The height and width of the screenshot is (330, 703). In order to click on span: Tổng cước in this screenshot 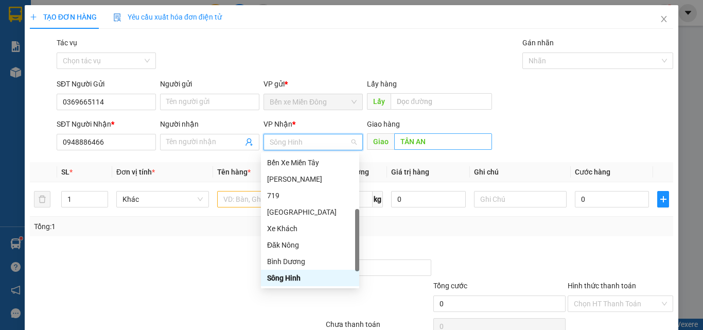, I will do `click(451, 286)`.